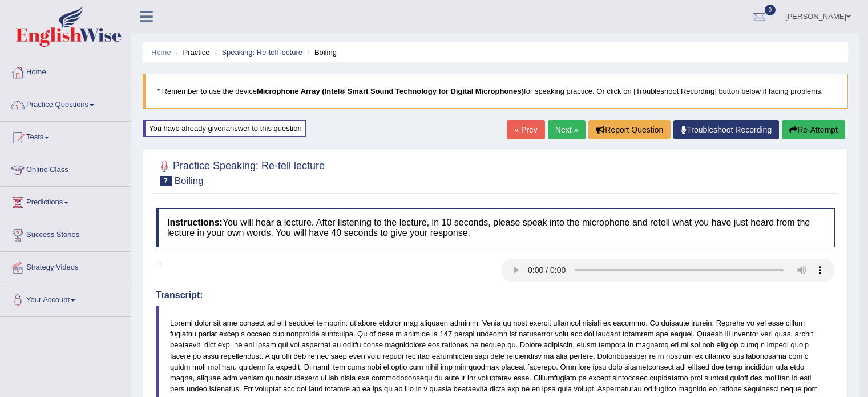 The image size is (868, 397). What do you see at coordinates (526, 130) in the screenshot?
I see `a: « Prev` at bounding box center [526, 130].